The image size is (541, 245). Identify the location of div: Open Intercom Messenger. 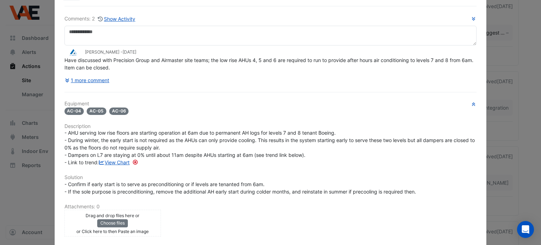
(525, 229).